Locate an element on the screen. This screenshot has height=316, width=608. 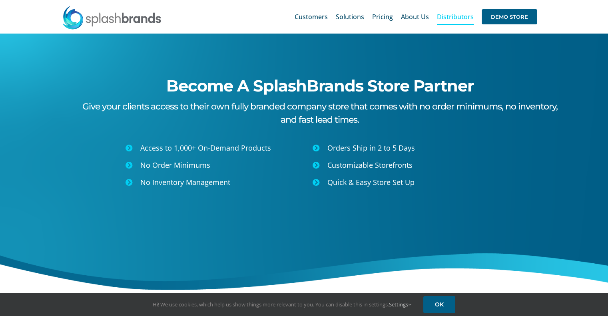
span: No Inventory Management is located at coordinates (185, 182).